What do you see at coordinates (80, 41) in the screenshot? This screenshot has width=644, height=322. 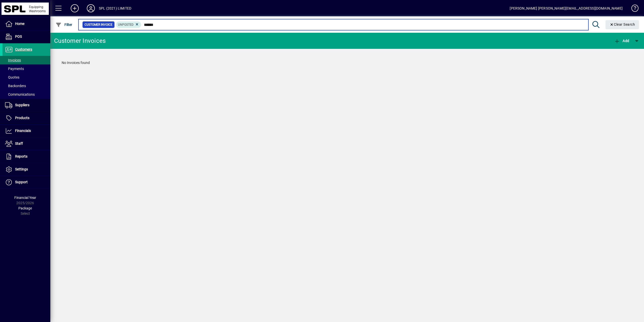 I see `div: Customer Invoices` at bounding box center [80, 41].